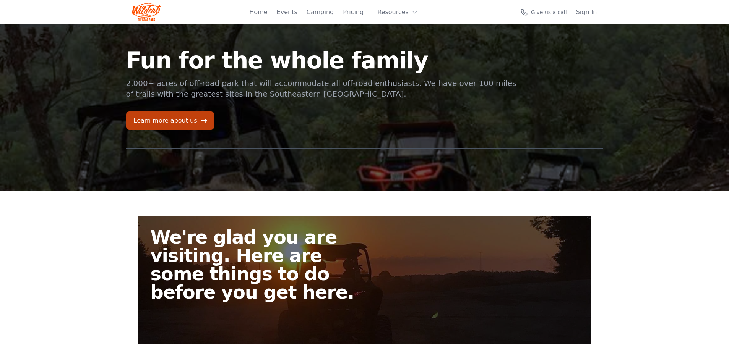 The image size is (729, 344). Describe the element at coordinates (320, 12) in the screenshot. I see `a: Camping` at that location.